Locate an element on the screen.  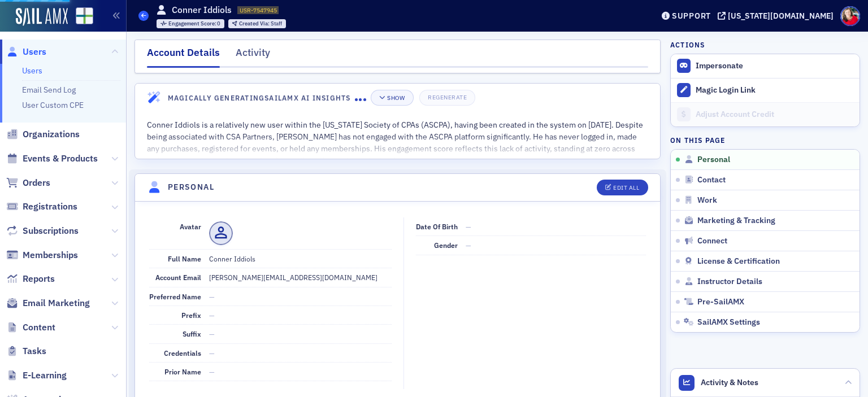
div: Engagement Score: 0 is located at coordinates (190, 24).